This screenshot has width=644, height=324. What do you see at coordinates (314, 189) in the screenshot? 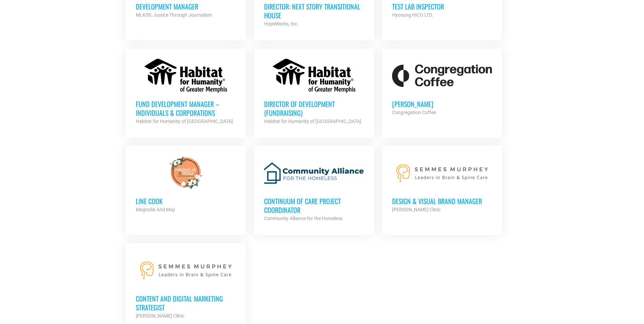
I see `a: Continuum of Care Project Coordinator Community Alliance for the Homeless` at bounding box center [314, 189].